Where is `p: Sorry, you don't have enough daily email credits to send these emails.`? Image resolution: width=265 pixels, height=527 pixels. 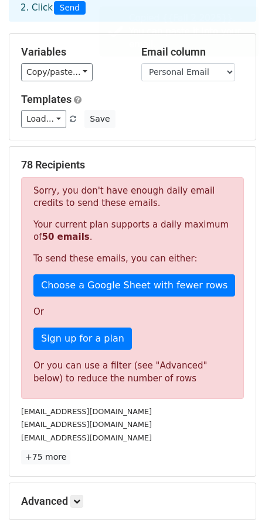 p: Sorry, you don't have enough daily email credits to send these emails. is located at coordinates (132, 197).